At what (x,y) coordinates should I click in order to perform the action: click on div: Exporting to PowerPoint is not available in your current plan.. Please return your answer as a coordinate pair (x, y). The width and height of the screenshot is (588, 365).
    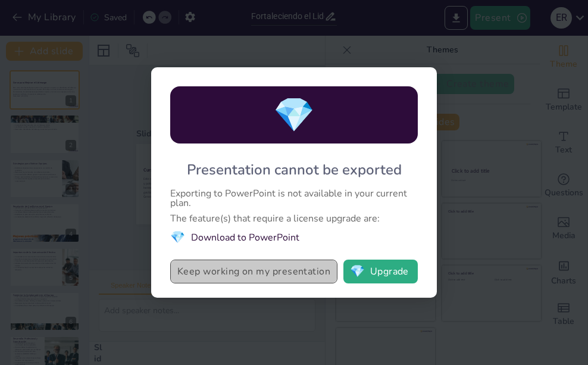
    Looking at the image, I should click on (294, 198).